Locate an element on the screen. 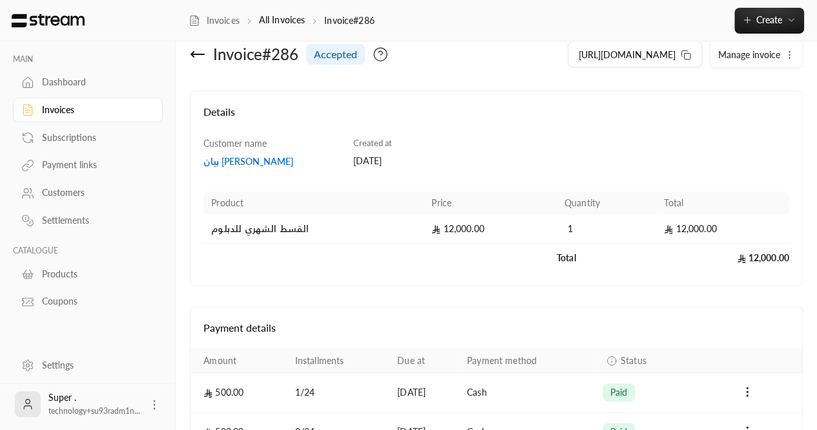  div: Dashboard is located at coordinates (94, 82).